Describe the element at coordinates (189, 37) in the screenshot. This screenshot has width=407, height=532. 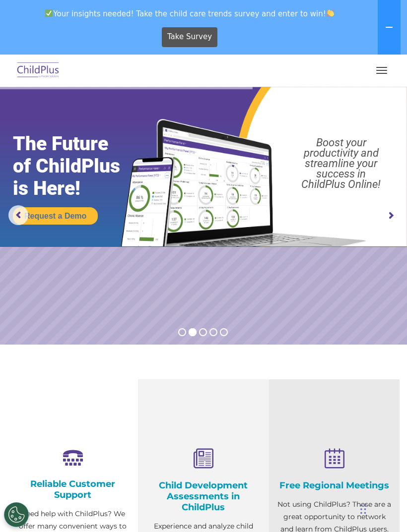
I see `a: Take Survey` at that location.